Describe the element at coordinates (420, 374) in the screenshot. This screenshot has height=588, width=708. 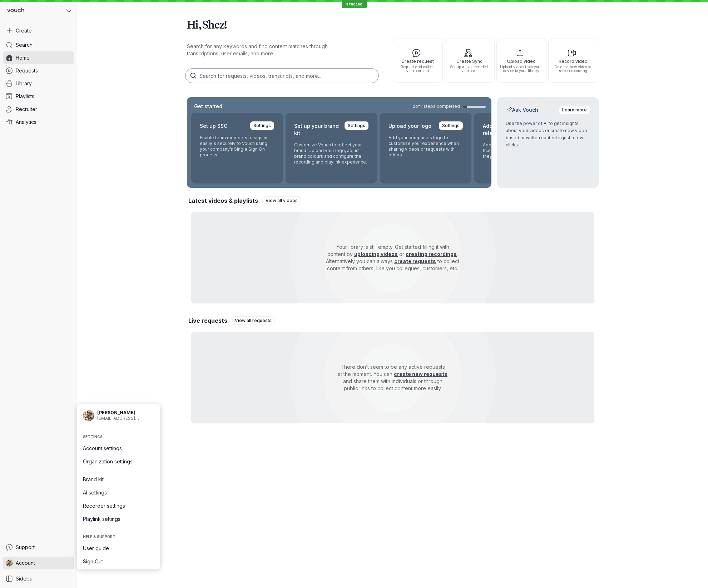
I see `a: create new requests` at that location.